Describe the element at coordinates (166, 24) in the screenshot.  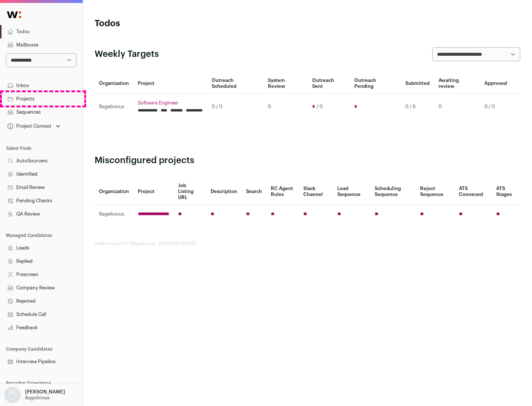
I see `h1: Todos` at that location.